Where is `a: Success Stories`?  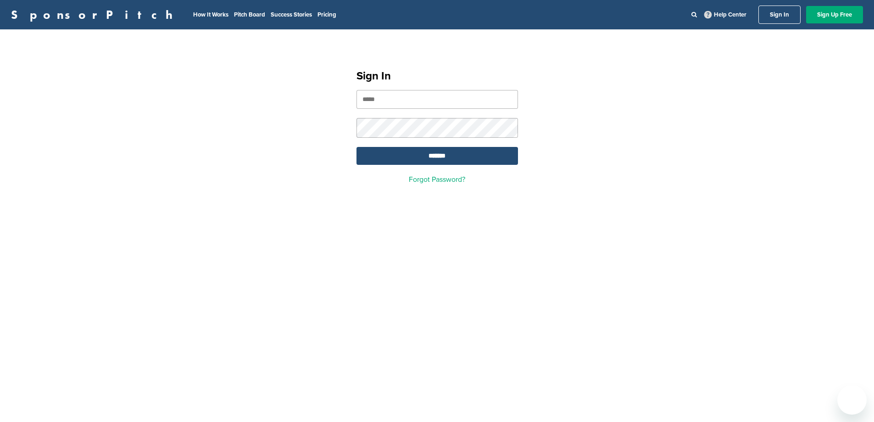
a: Success Stories is located at coordinates (291, 15).